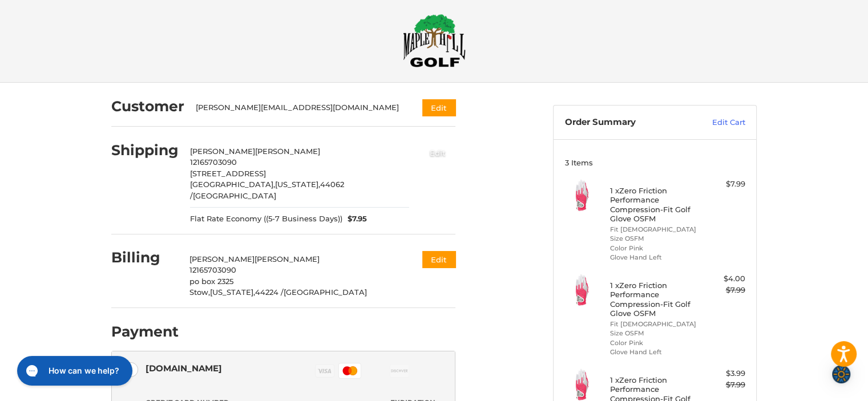 The width and height of the screenshot is (868, 401). I want to click on span: $7.95, so click(355, 219).